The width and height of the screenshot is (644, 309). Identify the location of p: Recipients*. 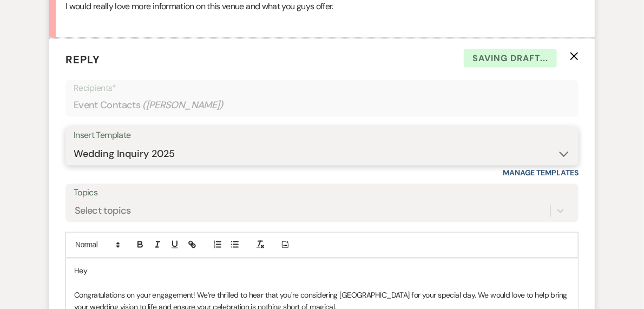
(322, 88).